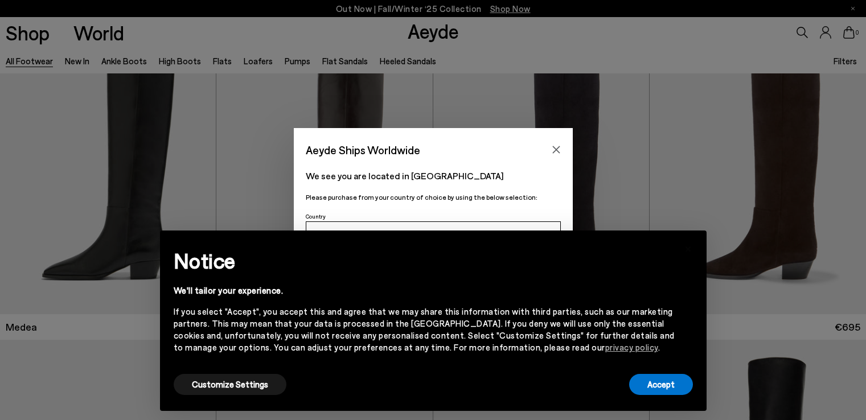 The width and height of the screenshot is (866, 420). Describe the element at coordinates (363, 150) in the screenshot. I see `span: Aeyde Ships Worldwide` at that location.